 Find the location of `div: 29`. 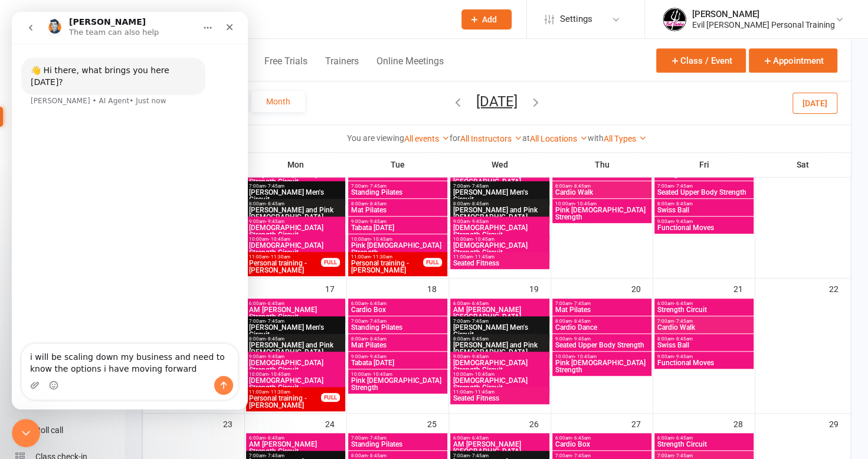

div: 29 is located at coordinates (840, 423).